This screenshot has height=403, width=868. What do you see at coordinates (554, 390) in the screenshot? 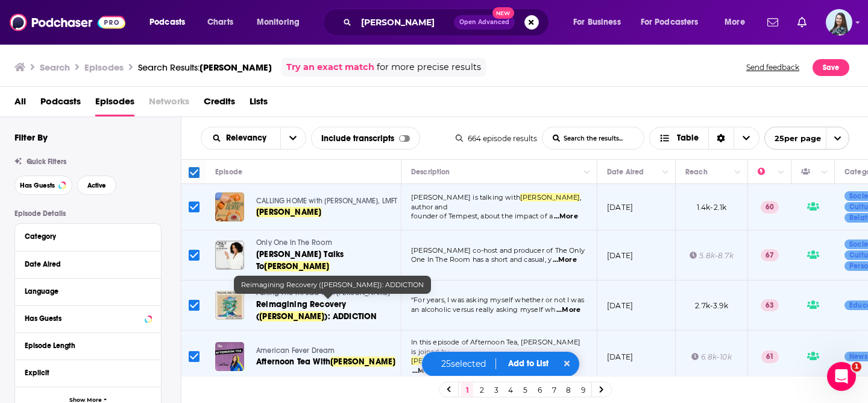
I see `a: 7` at bounding box center [554, 390].